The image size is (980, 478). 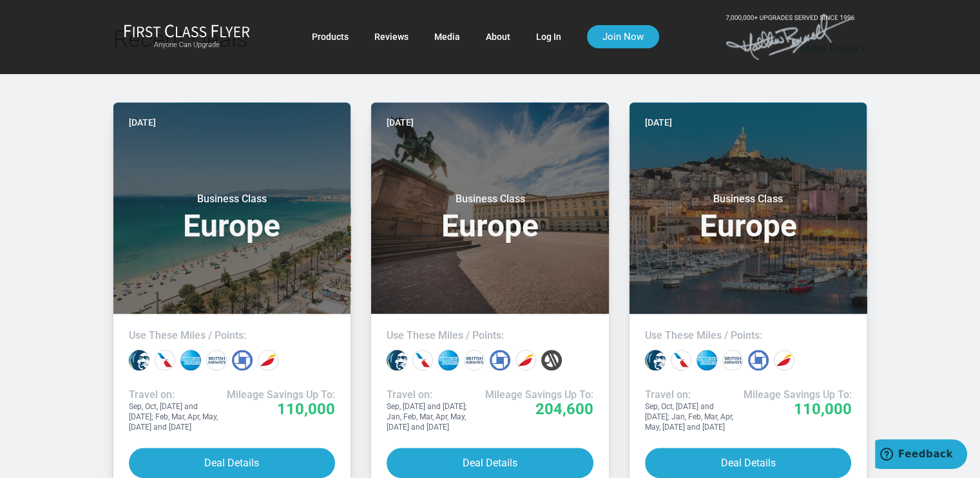 What do you see at coordinates (50, 15) in the screenshot?
I see `span: Feedback` at bounding box center [50, 15].